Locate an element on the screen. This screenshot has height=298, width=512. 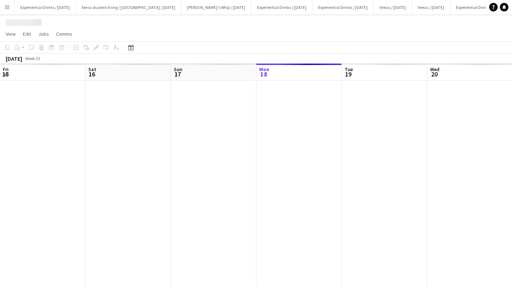
a: Edit is located at coordinates (27, 34).